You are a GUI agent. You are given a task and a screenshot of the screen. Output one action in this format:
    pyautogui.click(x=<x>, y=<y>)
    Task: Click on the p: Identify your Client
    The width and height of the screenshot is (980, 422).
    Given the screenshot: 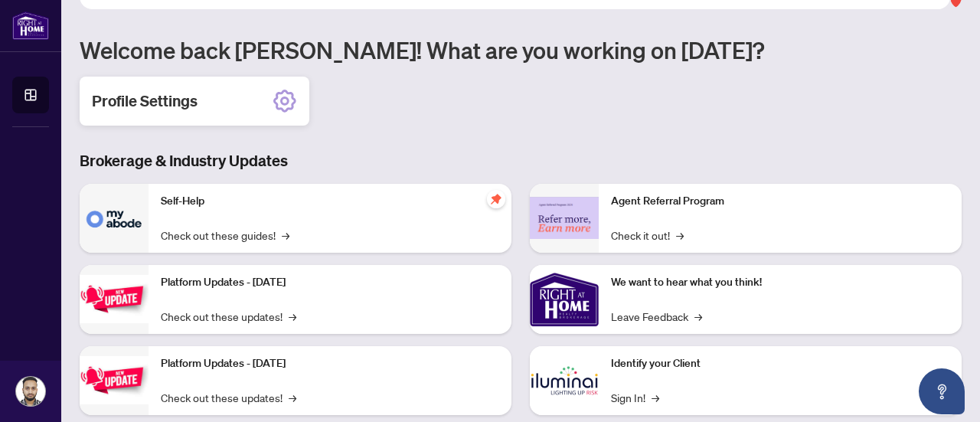 What is the action you would take?
    pyautogui.click(x=780, y=364)
    